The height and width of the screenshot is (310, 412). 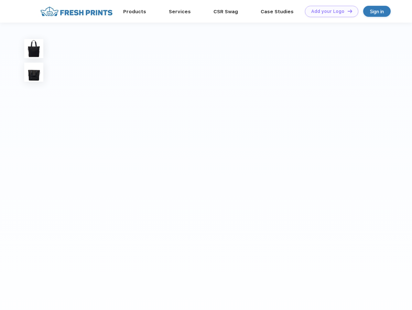 What do you see at coordinates (134, 12) in the screenshot?
I see `a: Products` at bounding box center [134, 12].